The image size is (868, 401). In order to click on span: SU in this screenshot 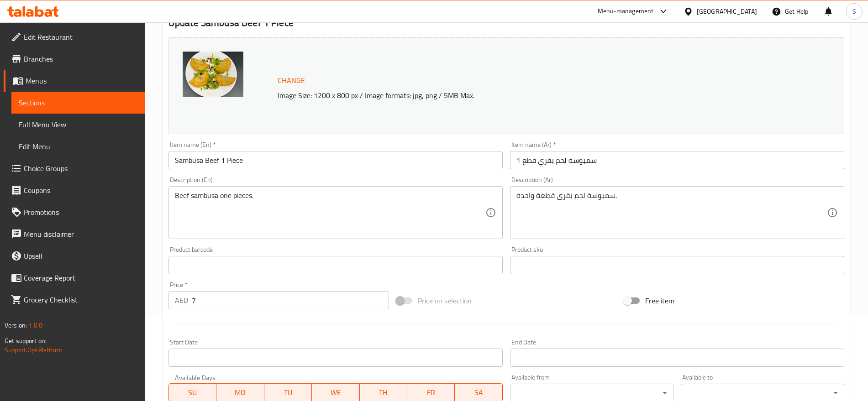, I will do `click(193, 392)`.